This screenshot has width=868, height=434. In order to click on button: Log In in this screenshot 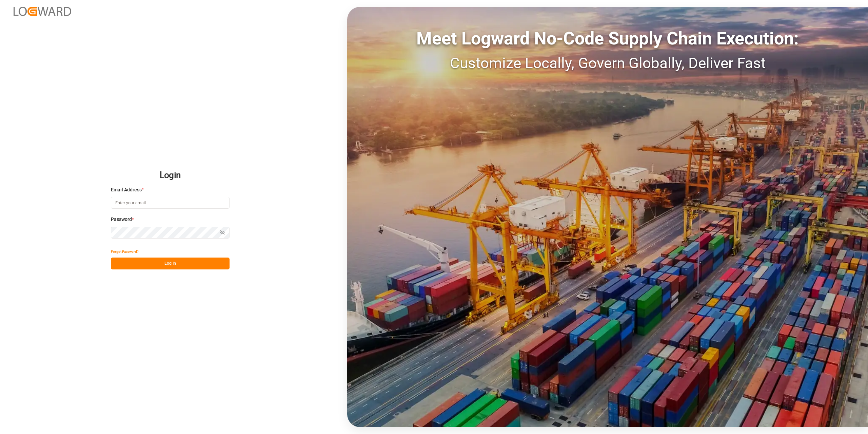, I will do `click(170, 263)`.